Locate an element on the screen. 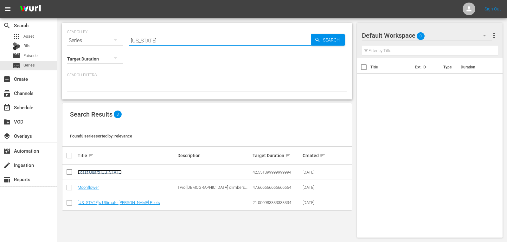 This screenshot has height=242, width=507. img: ans4CAIJ8jUAAAAAAAAAAAAAAAAAAAAAAAAgQb4GAAAAAAAAAAAAAAAAAAAAAAAAJMjXAAAAAAAAAAAAAAAAAAAAAAAAgAT5G... is located at coordinates (30, 9).